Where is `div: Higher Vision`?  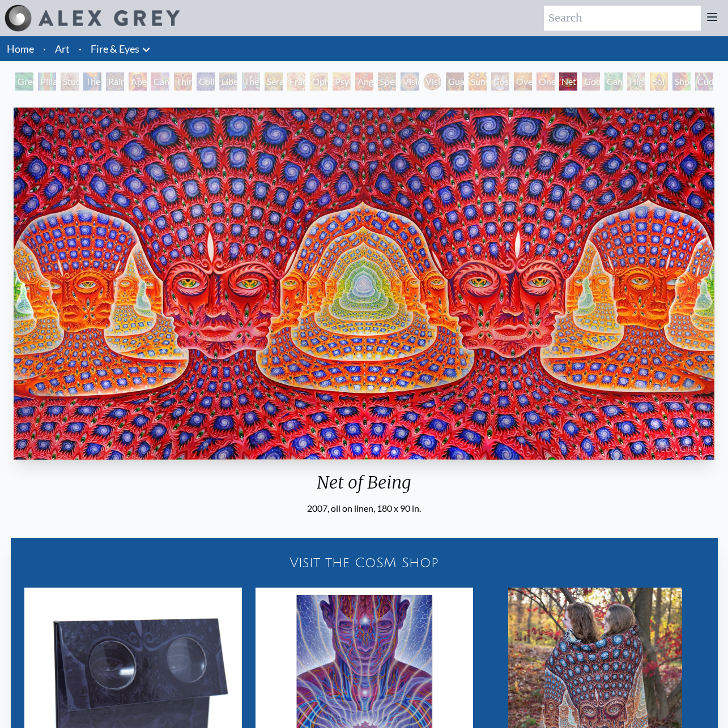
div: Higher Vision is located at coordinates (636, 81).